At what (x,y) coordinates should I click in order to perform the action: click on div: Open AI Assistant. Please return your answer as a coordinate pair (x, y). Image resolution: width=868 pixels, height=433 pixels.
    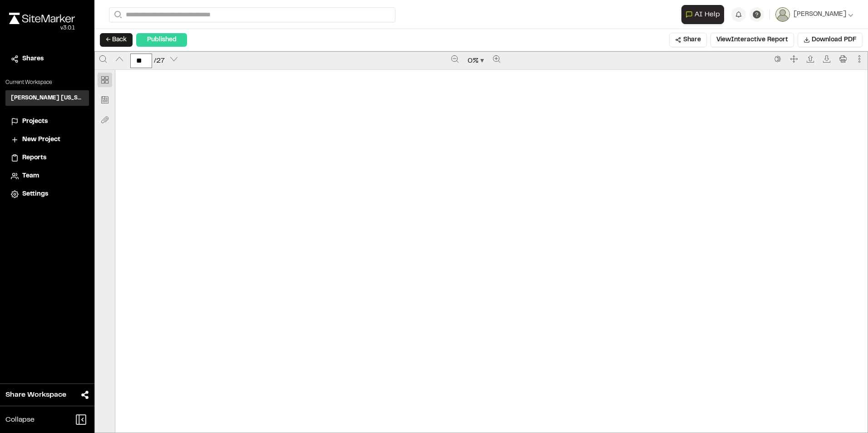
    Looking at the image, I should click on (705, 15).